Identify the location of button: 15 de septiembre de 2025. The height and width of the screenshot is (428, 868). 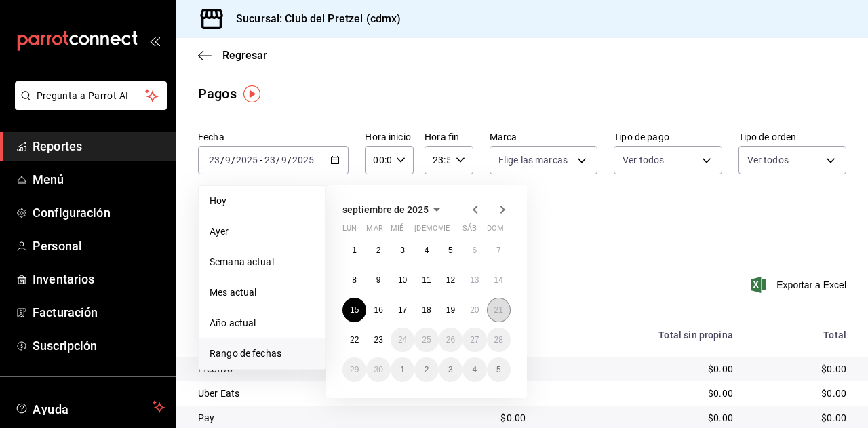
(354, 311).